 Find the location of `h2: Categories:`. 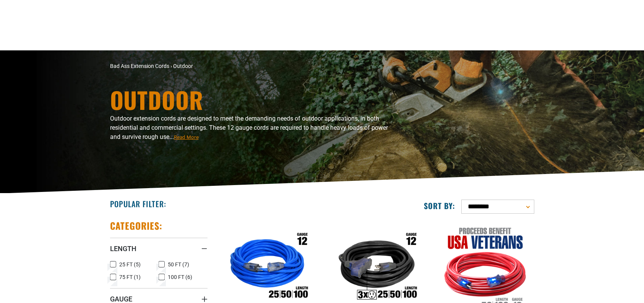

h2: Categories: is located at coordinates (136, 225).